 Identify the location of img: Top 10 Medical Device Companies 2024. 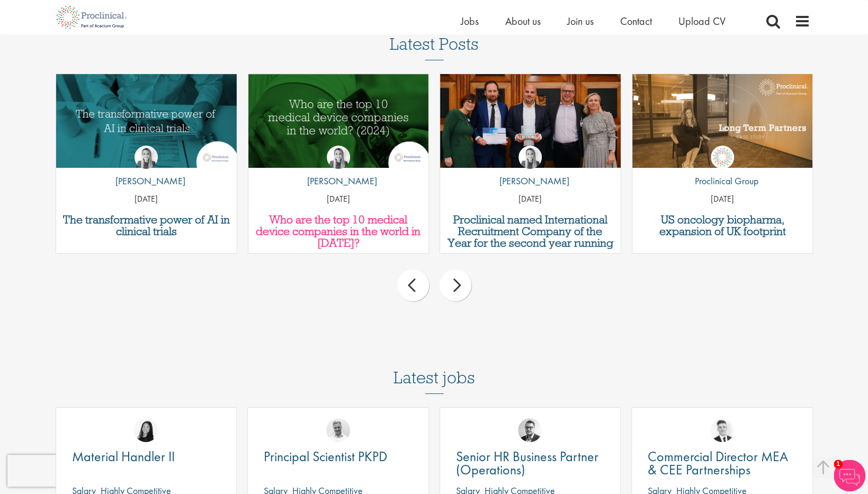
(338, 120).